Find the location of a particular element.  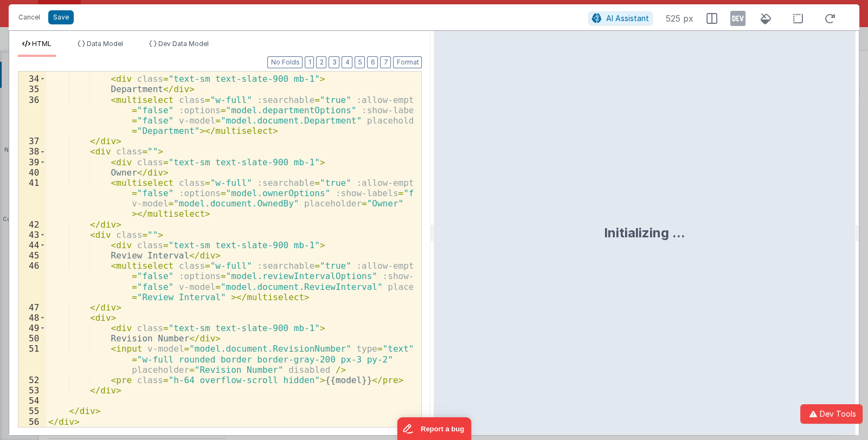

div: 47 is located at coordinates (32, 308).